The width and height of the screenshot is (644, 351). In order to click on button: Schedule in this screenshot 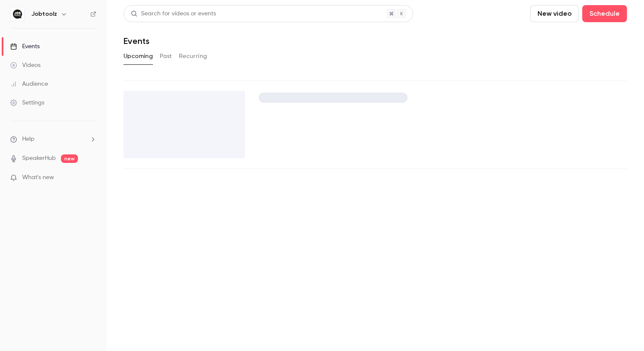, I will do `click(605, 13)`.